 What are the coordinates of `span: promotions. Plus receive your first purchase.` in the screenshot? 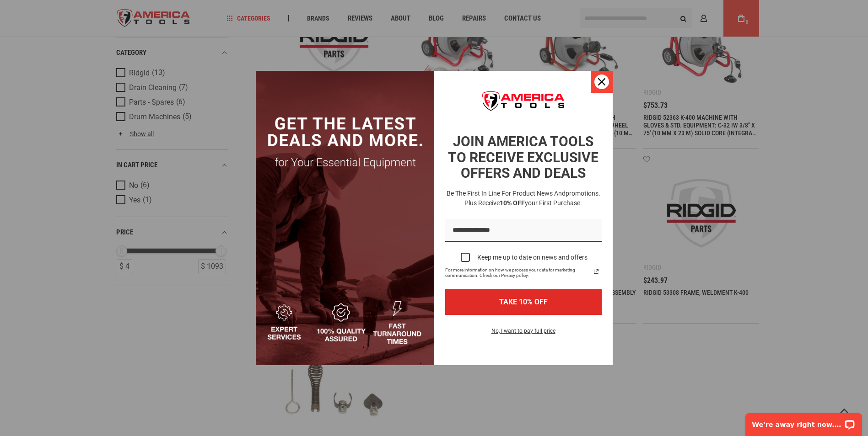 It's located at (532, 198).